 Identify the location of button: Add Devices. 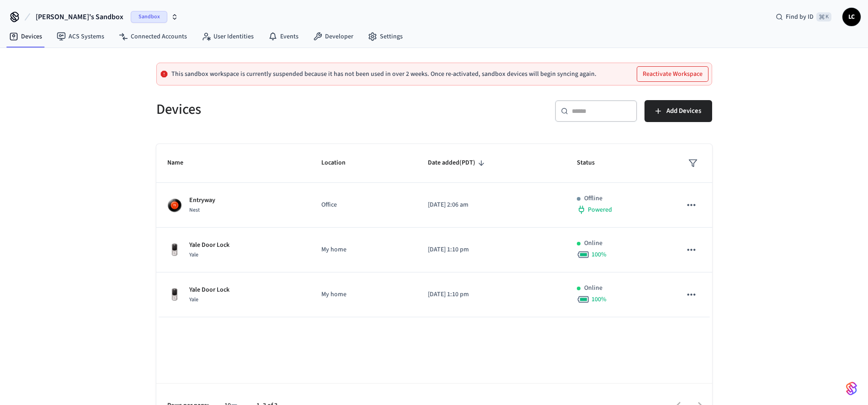
(678, 111).